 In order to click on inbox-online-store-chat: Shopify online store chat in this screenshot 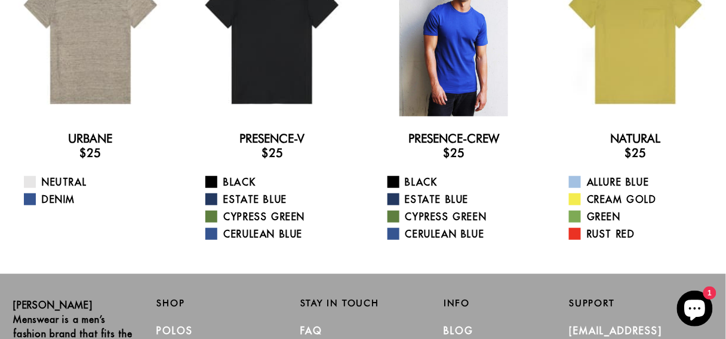, I will do `click(695, 310)`.